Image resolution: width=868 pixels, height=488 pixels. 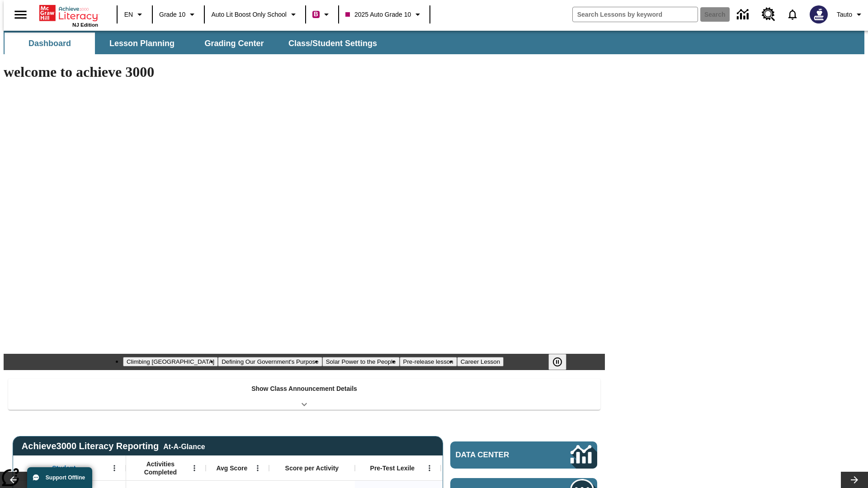 What do you see at coordinates (178, 15) in the screenshot?
I see `button: Grade: Grade 10, Select a grade` at bounding box center [178, 15].